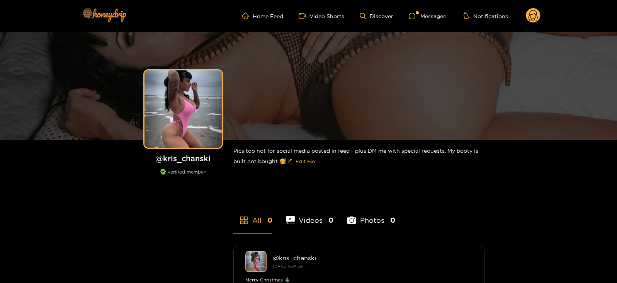 This screenshot has height=283, width=617. Describe the element at coordinates (428, 16) in the screenshot. I see `div: Messages` at that location.